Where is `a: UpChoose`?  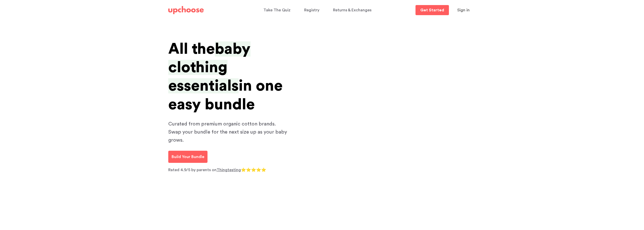
a: UpChoose is located at coordinates (186, 10).